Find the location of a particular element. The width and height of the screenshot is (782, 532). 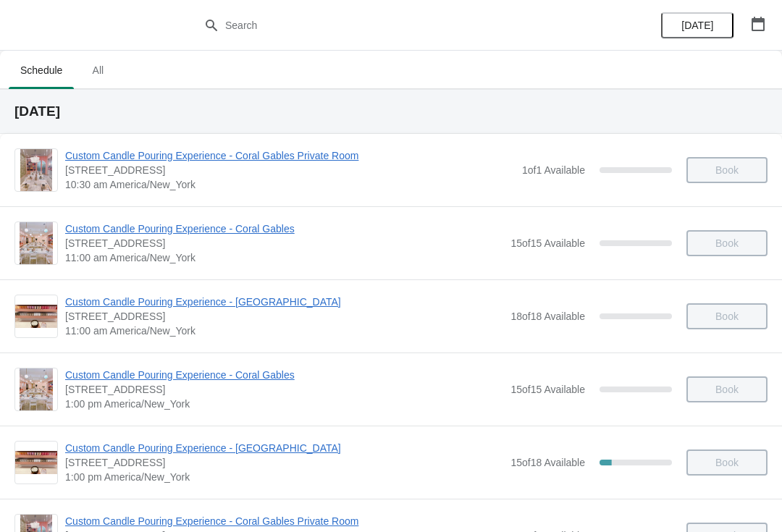

span: All is located at coordinates (98, 70).